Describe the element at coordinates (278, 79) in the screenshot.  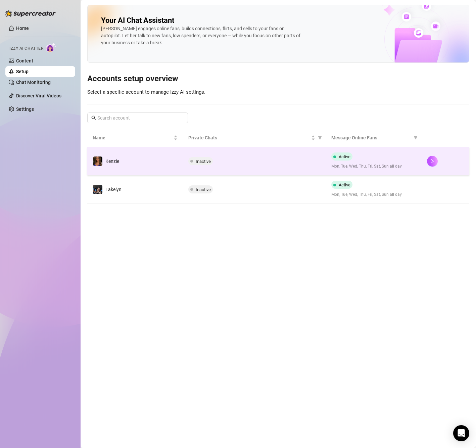
I see `h3: Accounts setup overview` at that location.